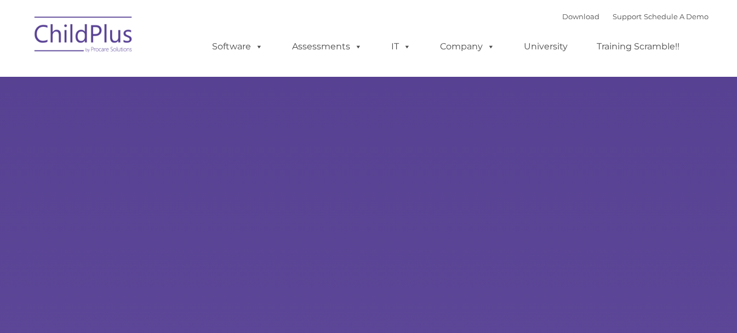 The height and width of the screenshot is (333, 737). What do you see at coordinates (546, 47) in the screenshot?
I see `a: University` at bounding box center [546, 47].